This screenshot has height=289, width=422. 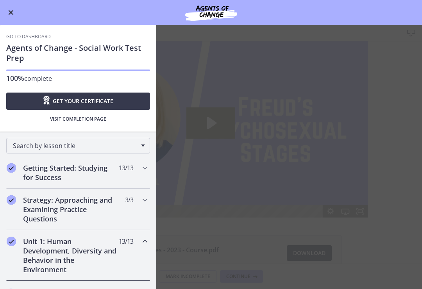 I want to click on img: Agents of Change, so click(x=211, y=12).